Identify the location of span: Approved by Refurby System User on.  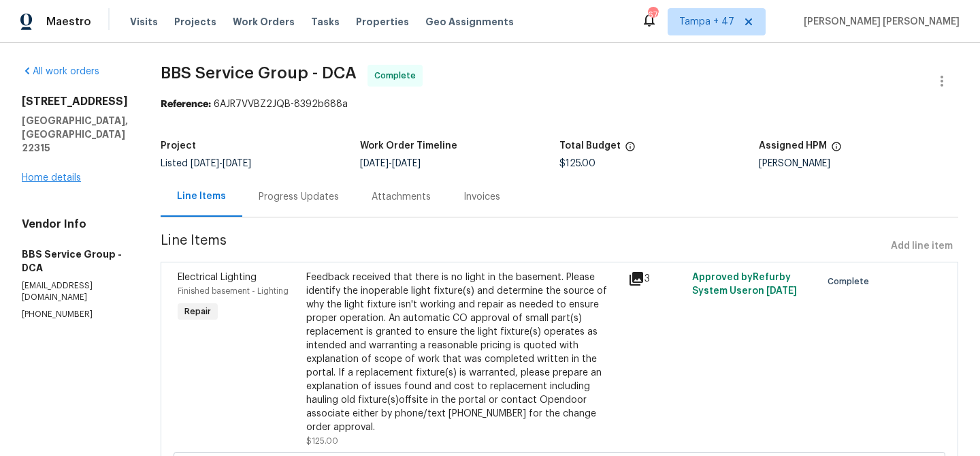
(745, 284).